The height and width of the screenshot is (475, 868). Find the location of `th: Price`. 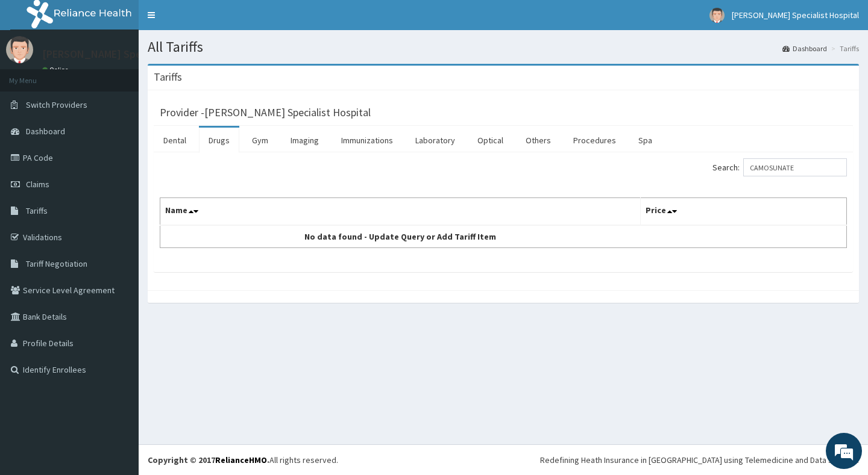

th: Price is located at coordinates (744, 212).